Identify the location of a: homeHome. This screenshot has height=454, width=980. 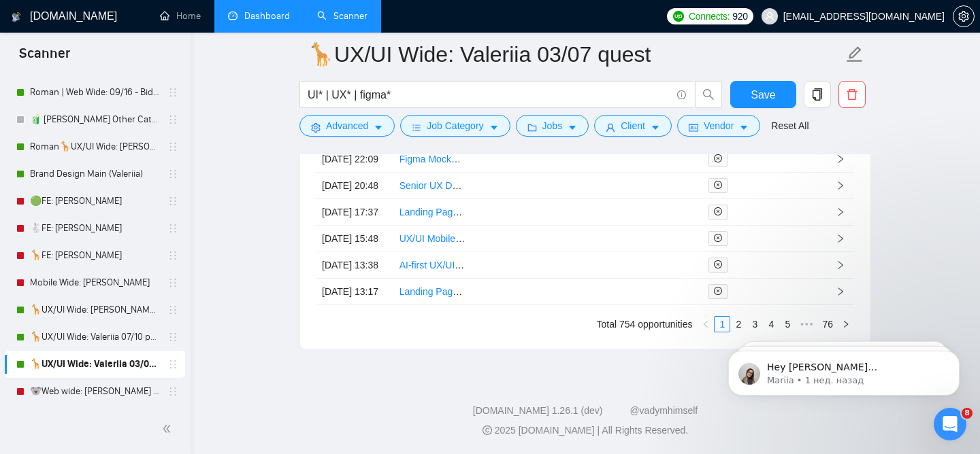
(180, 15).